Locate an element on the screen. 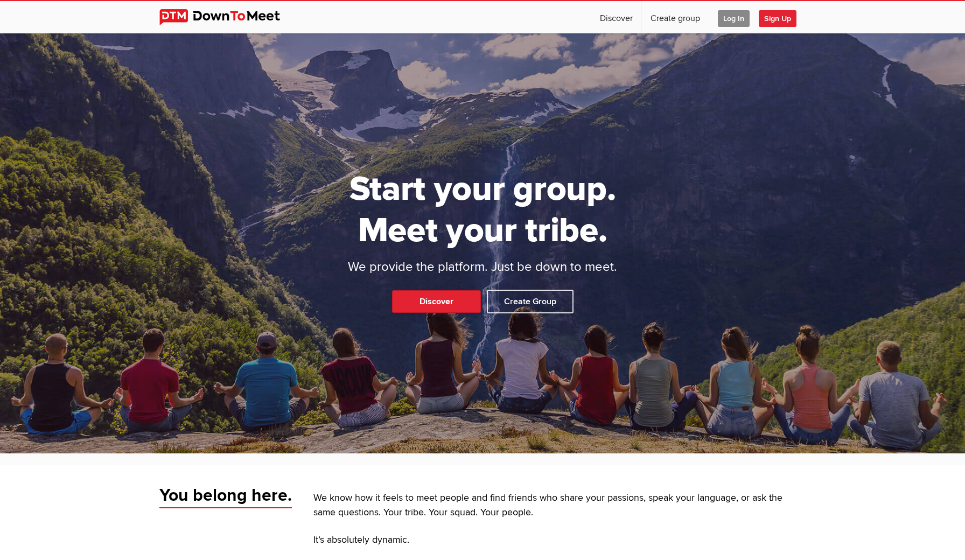 Image resolution: width=965 pixels, height=560 pixels. span: Sign Up is located at coordinates (778, 18).